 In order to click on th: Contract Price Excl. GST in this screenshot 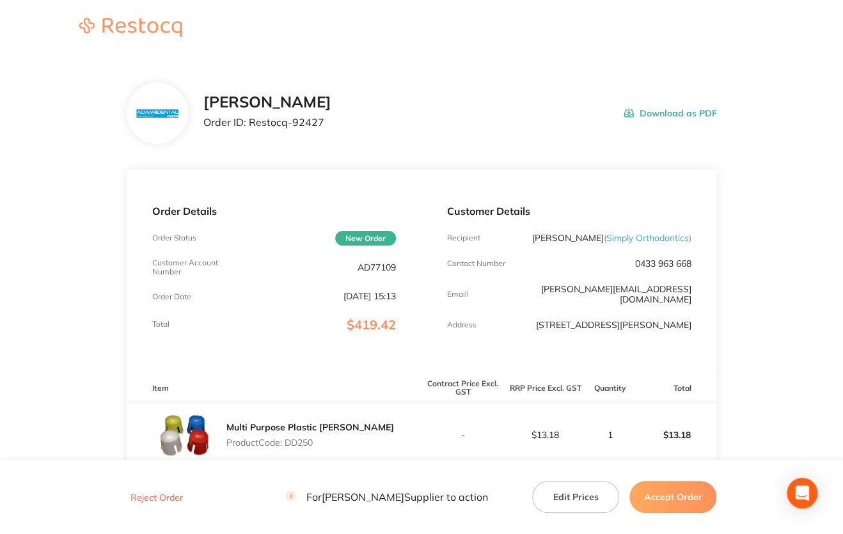, I will do `click(462, 387)`.